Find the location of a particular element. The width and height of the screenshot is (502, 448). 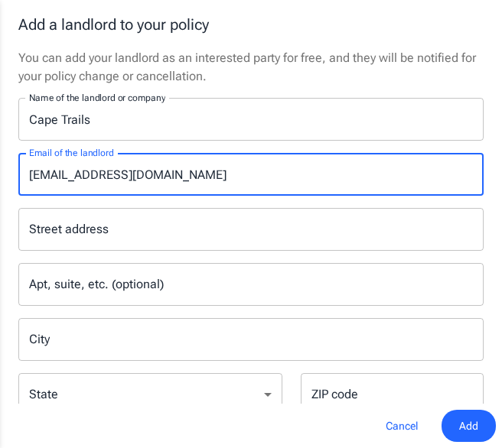

button: Add is located at coordinates (468, 426).